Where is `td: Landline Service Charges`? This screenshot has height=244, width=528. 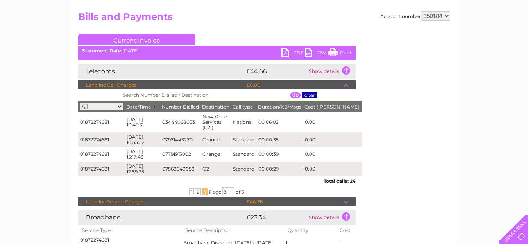
td: Landline Service Charges is located at coordinates (161, 202).